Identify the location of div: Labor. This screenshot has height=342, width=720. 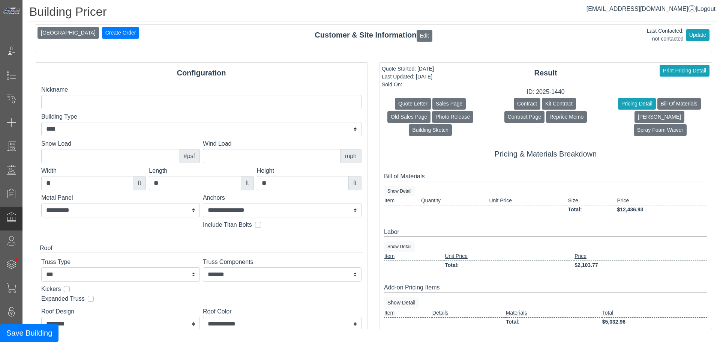
(546, 232).